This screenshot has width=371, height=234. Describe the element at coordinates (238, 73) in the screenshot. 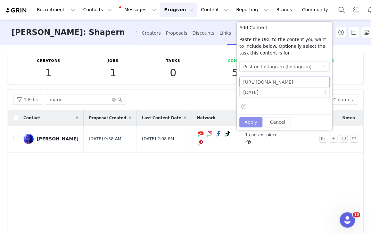

I see `p: 53` at that location.